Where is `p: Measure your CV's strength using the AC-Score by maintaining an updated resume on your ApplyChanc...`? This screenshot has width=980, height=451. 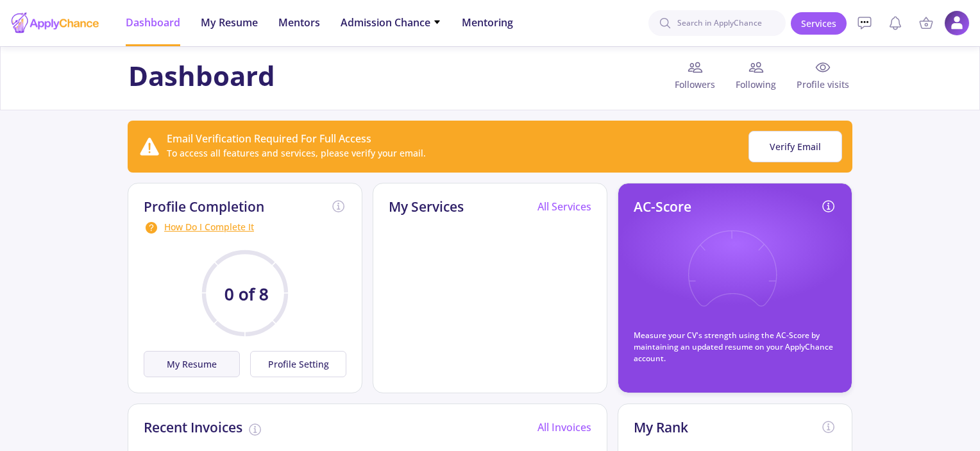
p: Measure your CV's strength using the AC-Score by maintaining an updated resume on your ApplyChanc... is located at coordinates (735, 347).